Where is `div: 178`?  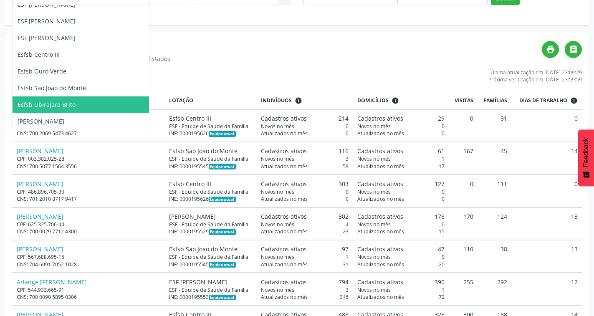
div: 178 is located at coordinates (401, 216).